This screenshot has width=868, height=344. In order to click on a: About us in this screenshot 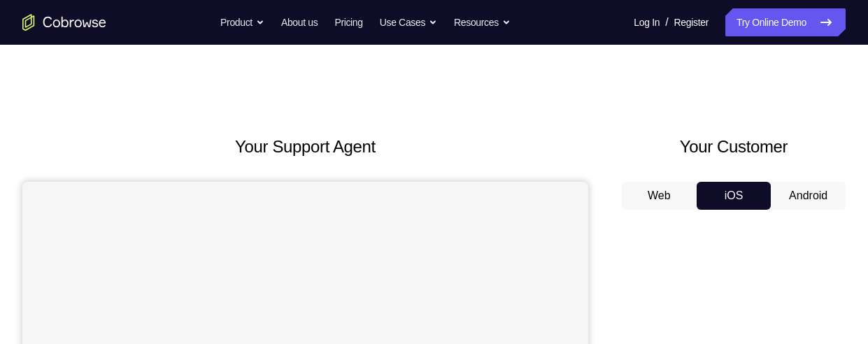, I will do `click(300, 23)`.